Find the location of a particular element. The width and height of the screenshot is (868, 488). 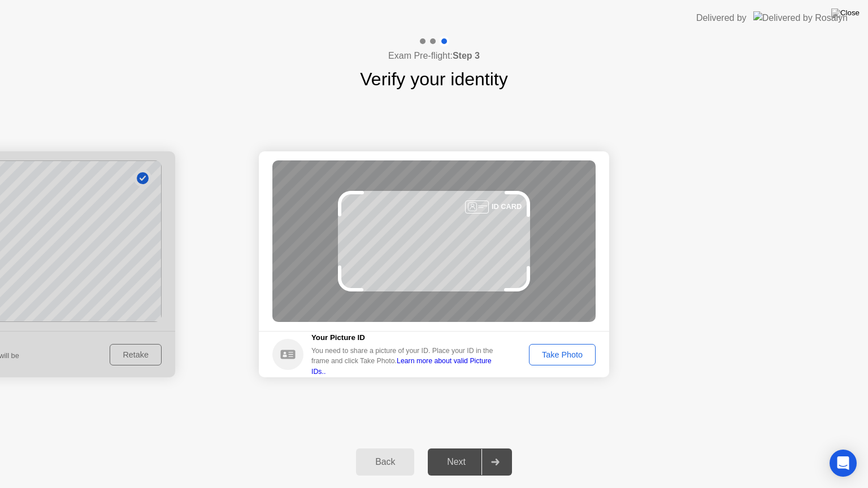

img: Delivered by Rosalyn is located at coordinates (800, 17).